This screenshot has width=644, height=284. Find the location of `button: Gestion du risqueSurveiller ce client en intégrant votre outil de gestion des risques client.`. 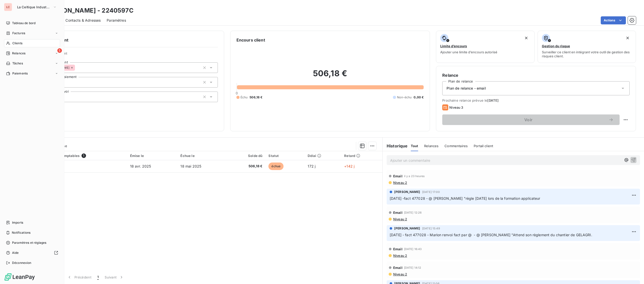

button: Gestion du risqueSurveiller ce client en intégrant votre outil de gestion des risques client. is located at coordinates (587, 47).